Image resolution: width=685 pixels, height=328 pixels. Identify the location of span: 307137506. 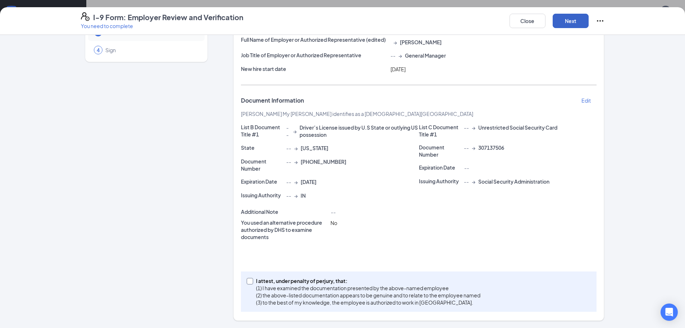
(491, 147).